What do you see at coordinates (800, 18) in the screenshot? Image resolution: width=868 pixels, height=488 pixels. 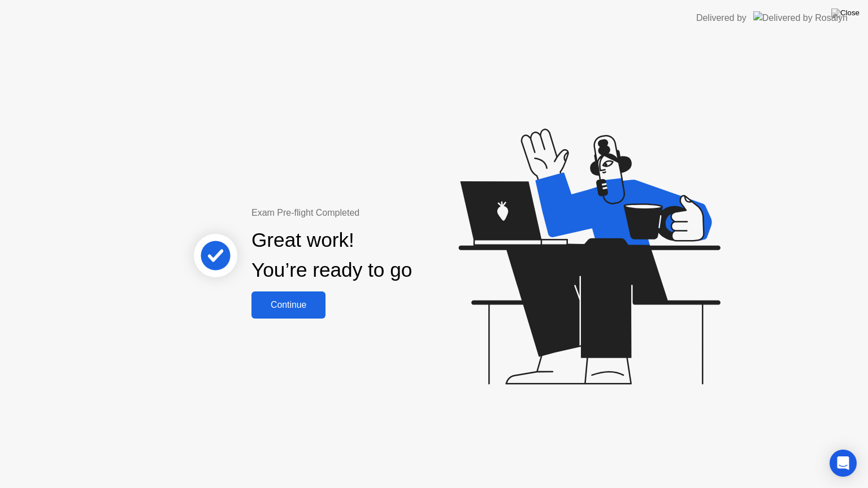 I see `img: Delivered by Rosalyn` at bounding box center [800, 18].